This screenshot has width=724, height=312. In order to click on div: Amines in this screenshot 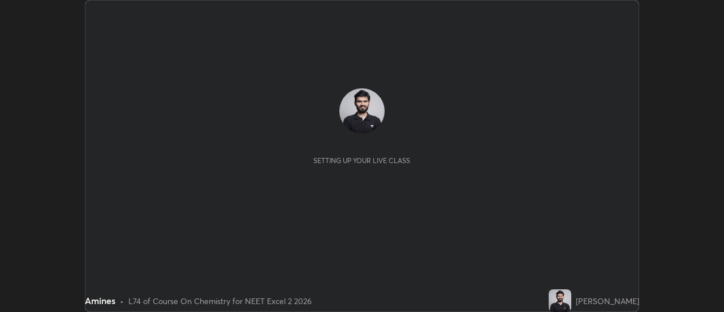, I will do `click(100, 300)`.